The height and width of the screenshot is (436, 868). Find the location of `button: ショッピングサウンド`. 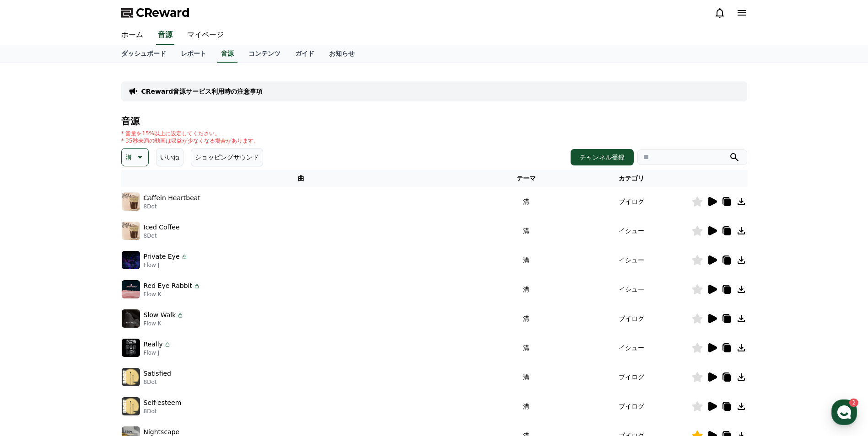

button: ショッピングサウンド is located at coordinates (227, 158).